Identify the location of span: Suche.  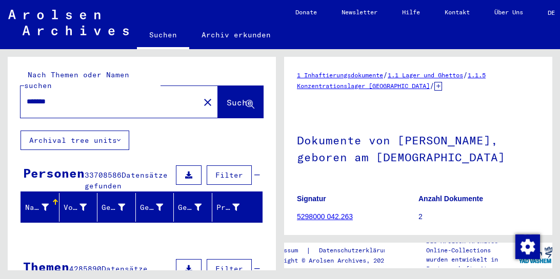
(239, 103).